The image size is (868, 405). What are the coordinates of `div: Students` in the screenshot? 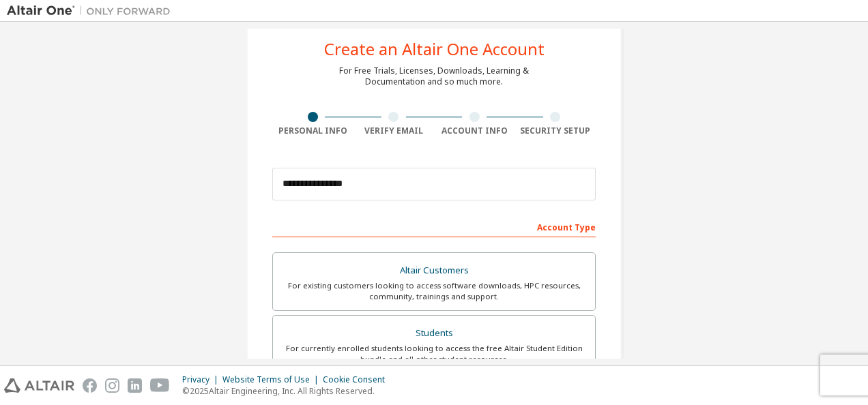 It's located at (434, 334).